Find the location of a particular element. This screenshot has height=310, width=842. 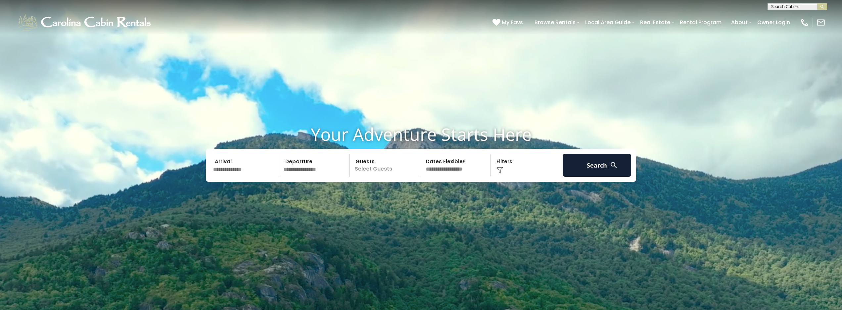

a: Owner Login is located at coordinates (774, 22).